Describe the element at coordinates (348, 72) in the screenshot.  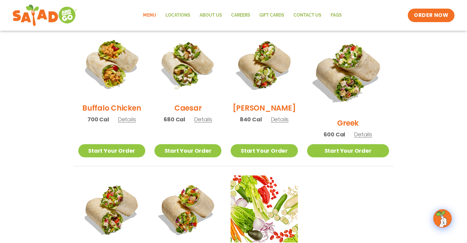
I see `img: Product photo for Greek Wrap` at that location.